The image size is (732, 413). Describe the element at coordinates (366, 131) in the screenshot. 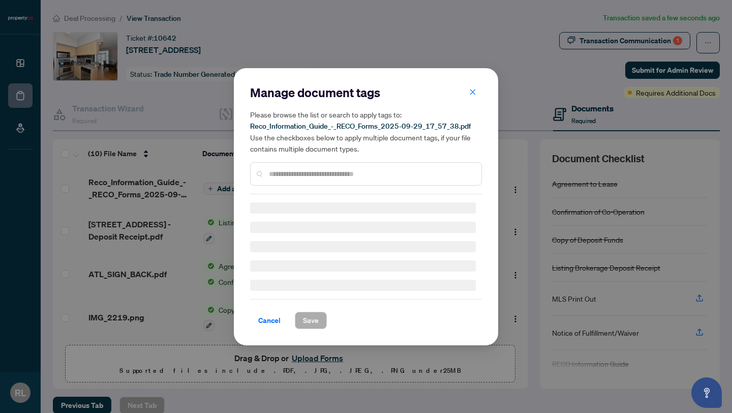

I see `h5: Please browse the list or search to apply tags to: Use the checkboxes below to apply multiple doc...` at that location.